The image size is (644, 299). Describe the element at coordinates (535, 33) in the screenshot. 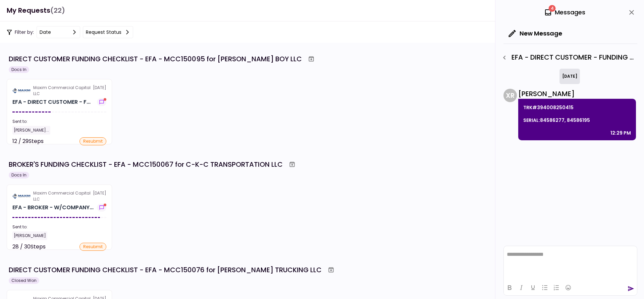

I see `button: New Message` at that location.